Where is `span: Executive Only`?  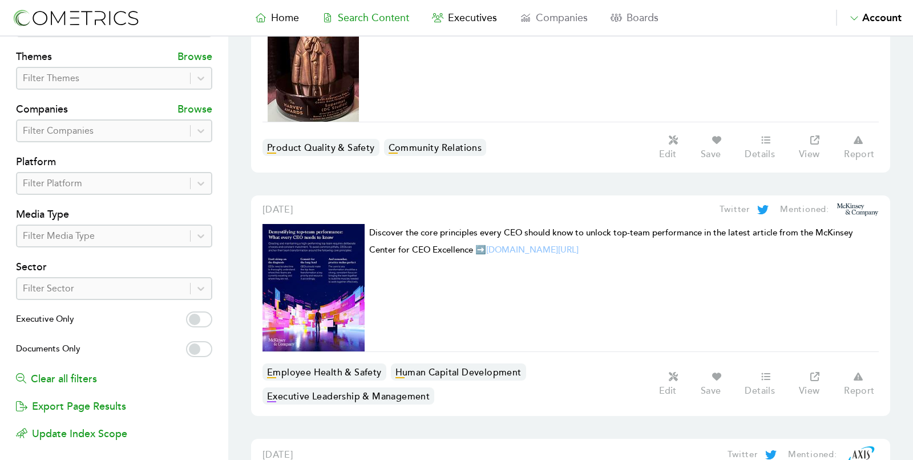 span: Executive Only is located at coordinates (45, 319).